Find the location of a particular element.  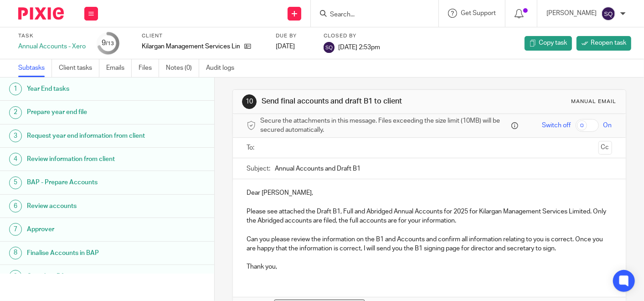

input: Search is located at coordinates (370, 15).